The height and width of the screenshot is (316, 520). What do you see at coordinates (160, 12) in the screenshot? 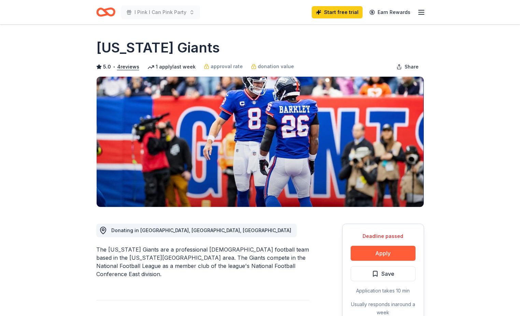
I see `button: I Pink I Can Pink Party` at bounding box center [160, 12].